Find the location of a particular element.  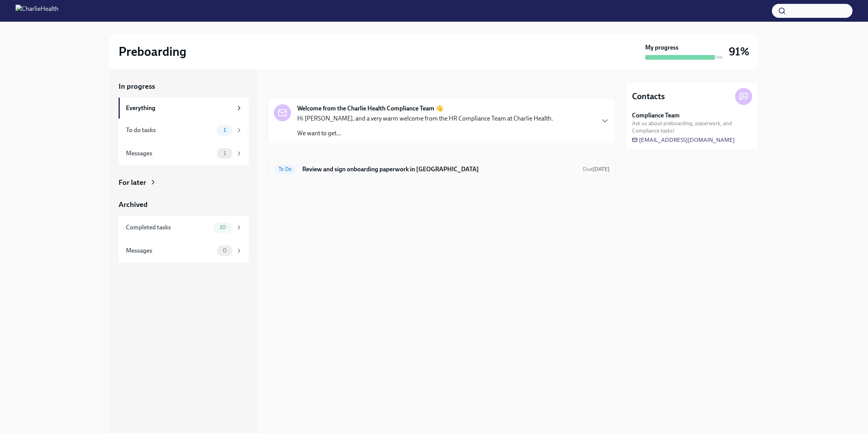

div: To do tasks is located at coordinates (170, 130).